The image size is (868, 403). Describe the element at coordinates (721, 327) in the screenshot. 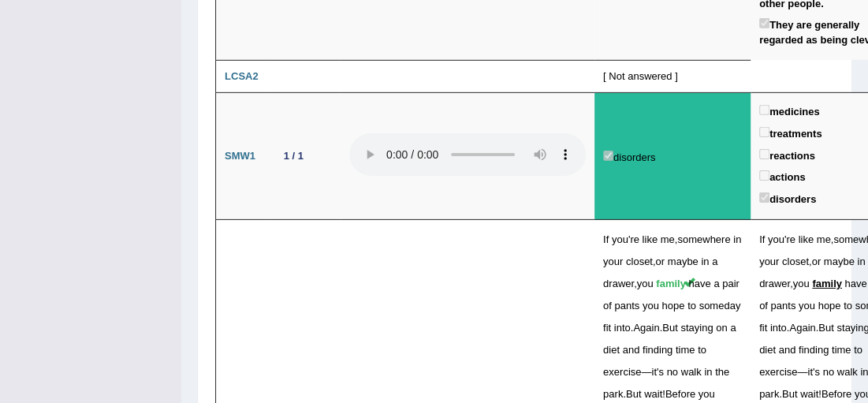

I see `span: on` at that location.